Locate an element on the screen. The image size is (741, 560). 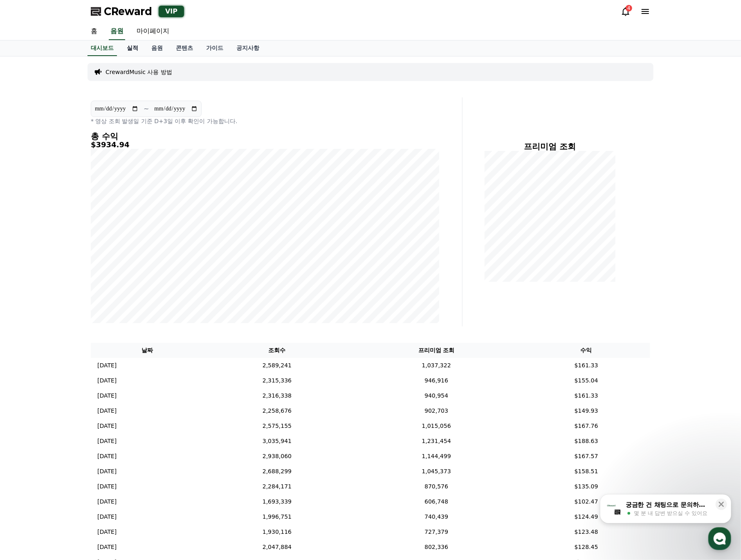
td: 902,703 is located at coordinates (436, 411).